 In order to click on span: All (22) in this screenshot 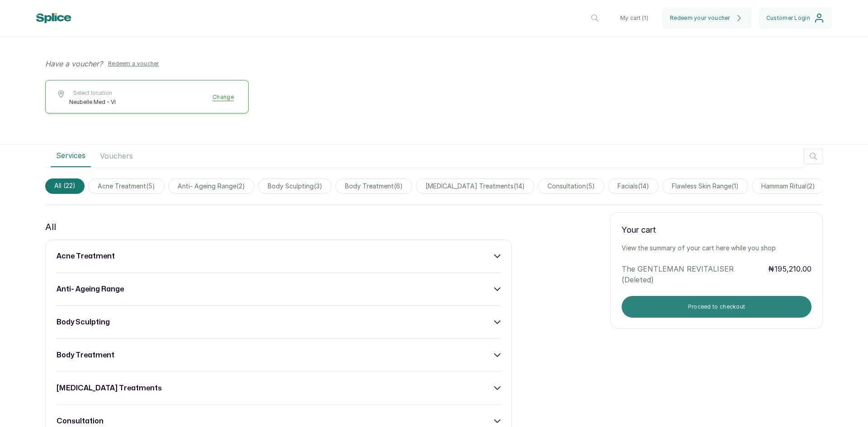, I will do `click(65, 187)`.